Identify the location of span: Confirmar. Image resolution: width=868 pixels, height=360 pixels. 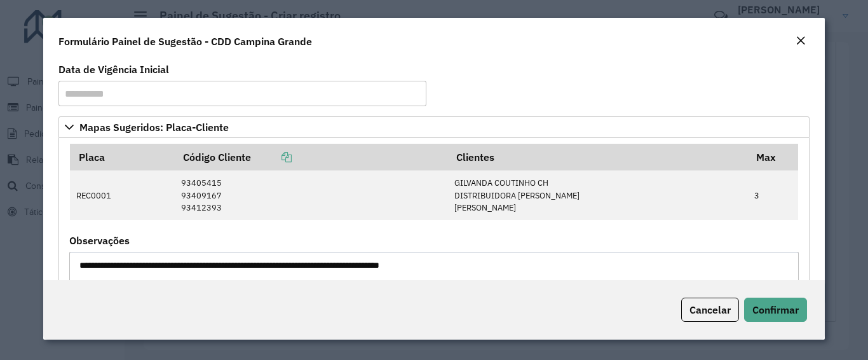
(775, 310).